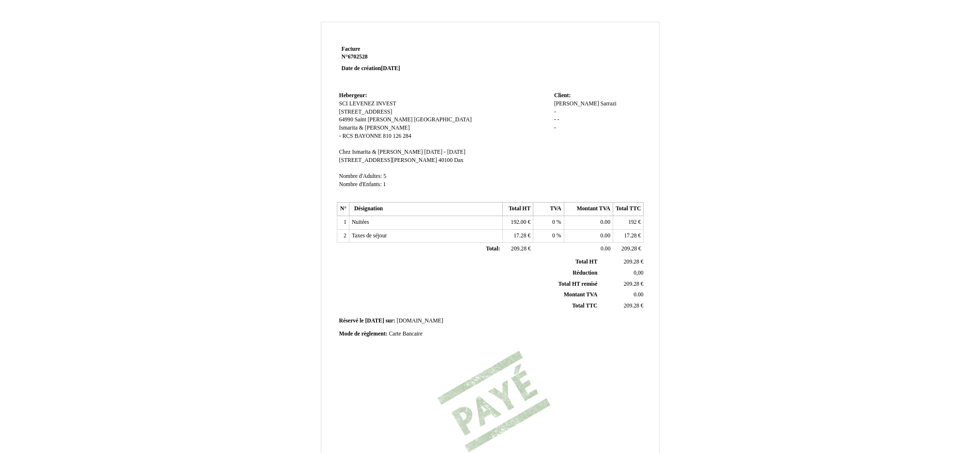 This screenshot has height=453, width=980. Describe the element at coordinates (351, 321) in the screenshot. I see `span: Réservé le` at that location.